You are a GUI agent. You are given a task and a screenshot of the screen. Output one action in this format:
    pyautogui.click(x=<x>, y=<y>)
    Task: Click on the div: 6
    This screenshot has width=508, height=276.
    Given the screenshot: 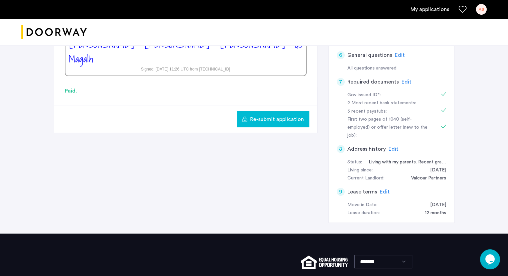 What is the action you would take?
    pyautogui.click(x=341, y=55)
    